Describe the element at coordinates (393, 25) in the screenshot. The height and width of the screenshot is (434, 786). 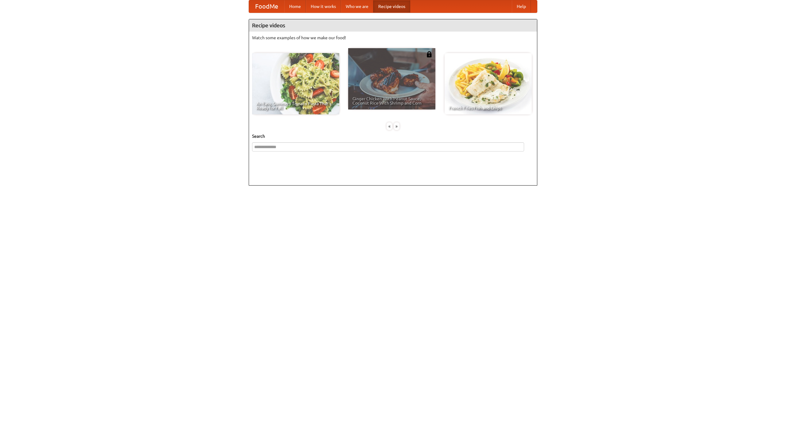
I see `h4: Recipe videos` at that location.